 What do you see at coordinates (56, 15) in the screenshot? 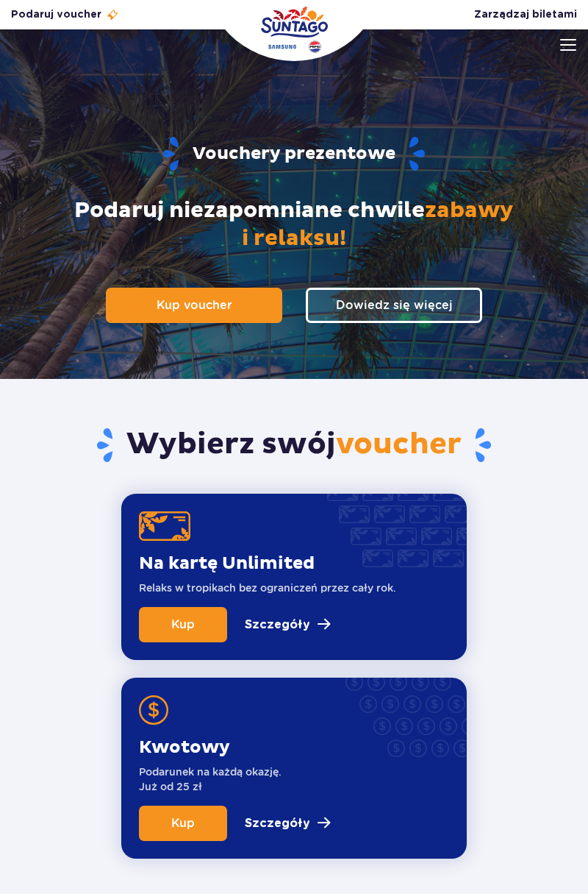
I see `span: Podaruj voucher` at bounding box center [56, 15].